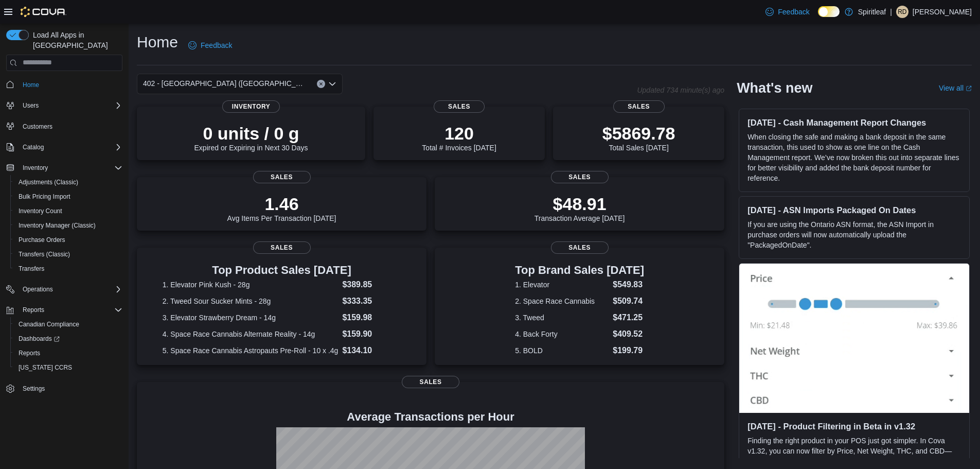  I want to click on button: Bulk Pricing Import, so click(68, 196).